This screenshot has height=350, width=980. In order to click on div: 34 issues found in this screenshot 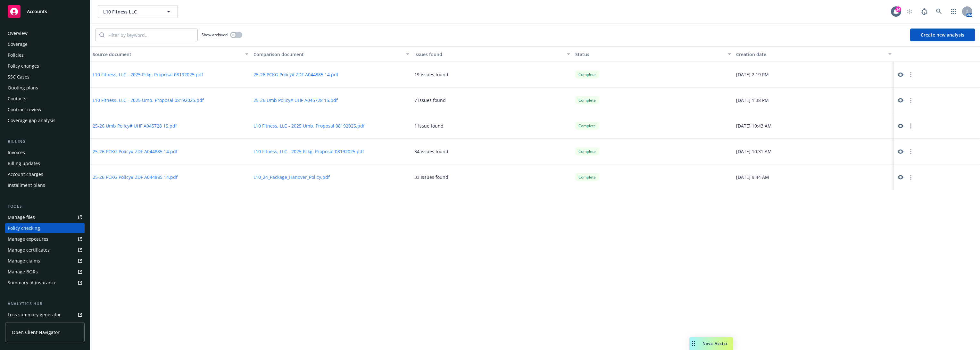, I will do `click(432, 151)`.